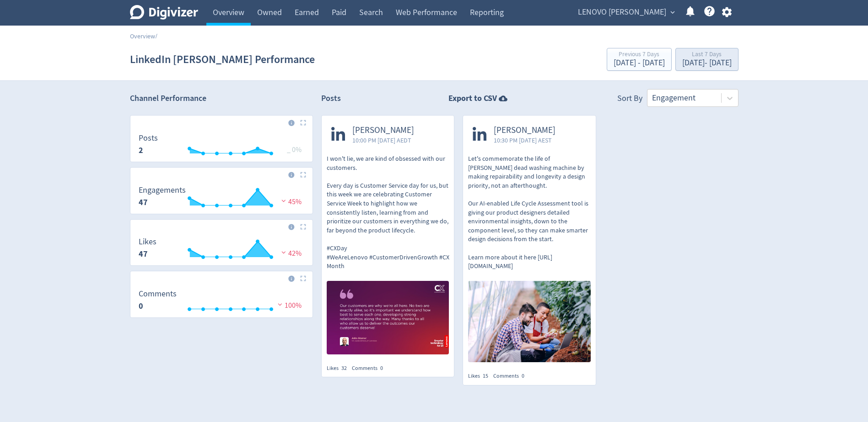 This screenshot has width=868, height=422. What do you see at coordinates (672, 12) in the screenshot?
I see `span: expand_more` at bounding box center [672, 12].